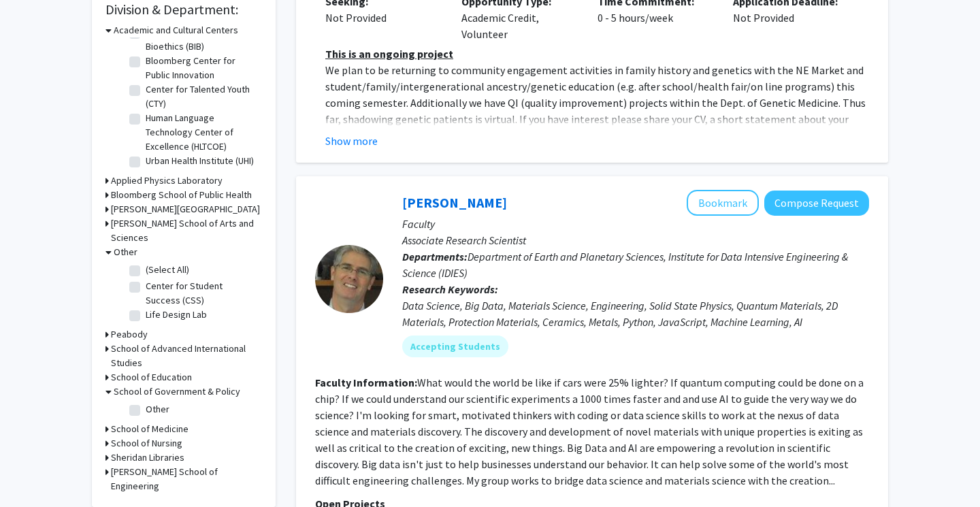 Image resolution: width=980 pixels, height=507 pixels. I want to click on div: Data Science, Big Data, Materials Science, Engineering, Solid State Physics, Quantum Materials, 2..., so click(636, 314).